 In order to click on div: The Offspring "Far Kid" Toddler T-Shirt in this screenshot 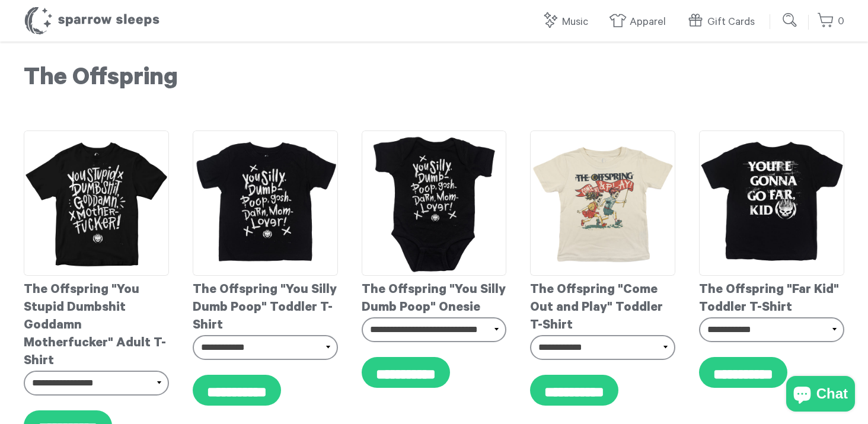, I will do `click(771, 296)`.